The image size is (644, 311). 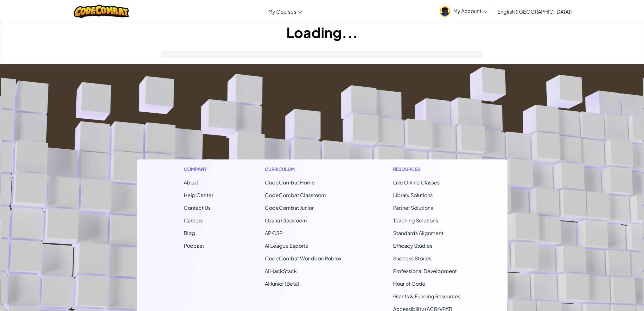 What do you see at coordinates (274, 233) in the screenshot?
I see `a: AP CSP` at bounding box center [274, 233].